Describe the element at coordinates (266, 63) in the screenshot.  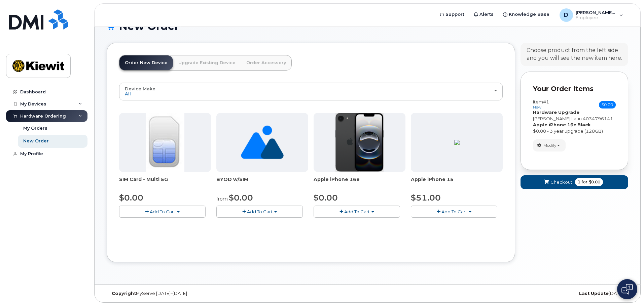
I see `a: Order Accessory` at that location.